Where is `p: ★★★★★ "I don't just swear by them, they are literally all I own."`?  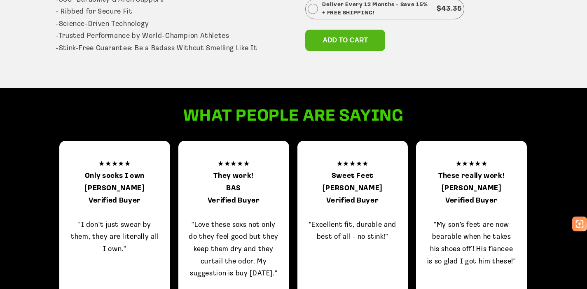 p: ★★★★★ "I don't just swear by them, they are literally all I own." is located at coordinates (115, 213).